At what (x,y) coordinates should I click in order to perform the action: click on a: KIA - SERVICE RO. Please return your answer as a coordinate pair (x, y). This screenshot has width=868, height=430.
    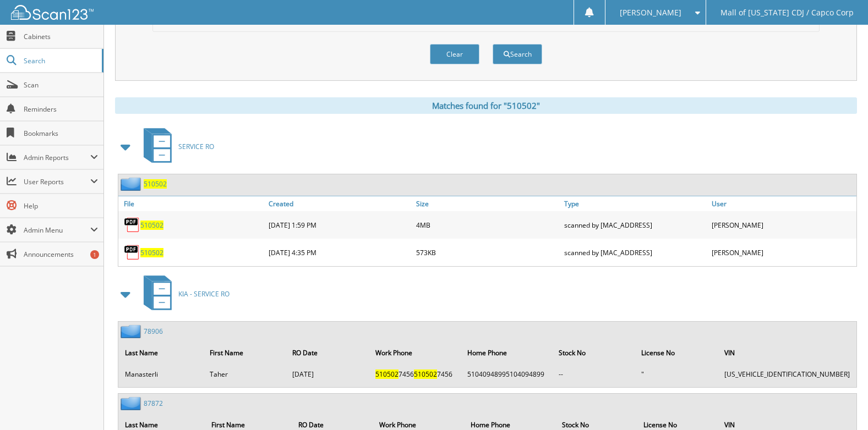
    Looking at the image, I should click on (184, 294).